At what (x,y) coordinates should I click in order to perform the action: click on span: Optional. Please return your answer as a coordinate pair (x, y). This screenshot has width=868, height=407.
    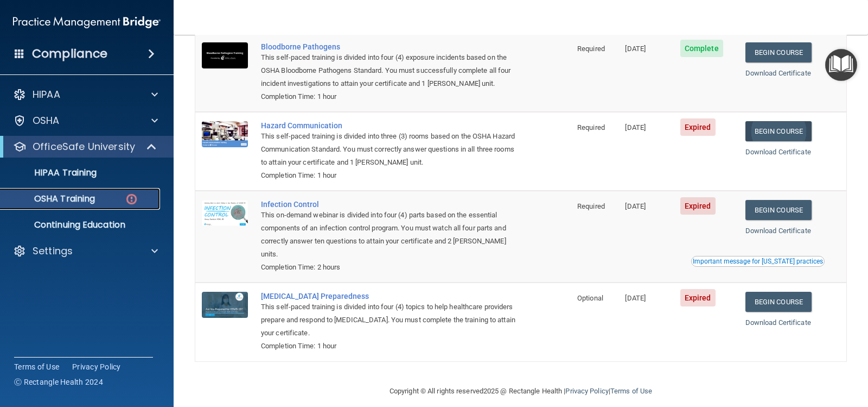
    Looking at the image, I should click on (590, 298).